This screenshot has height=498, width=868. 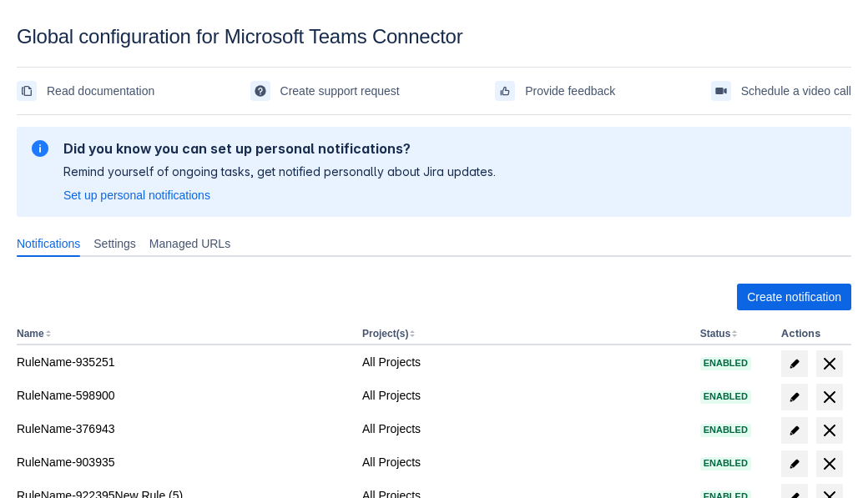 What do you see at coordinates (183, 462) in the screenshot?
I see `div: RuleName-903935` at bounding box center [183, 462].